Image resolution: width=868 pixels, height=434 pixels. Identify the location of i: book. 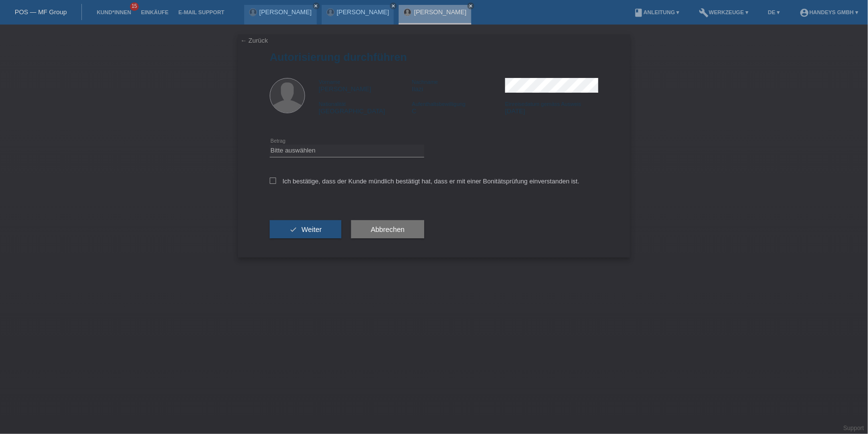
(638, 13).